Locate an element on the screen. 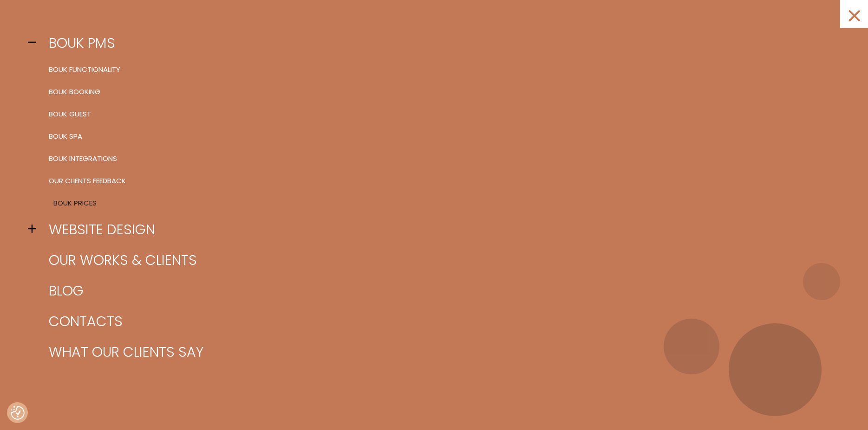 The width and height of the screenshot is (868, 430). a: What our clients say is located at coordinates (441, 352).